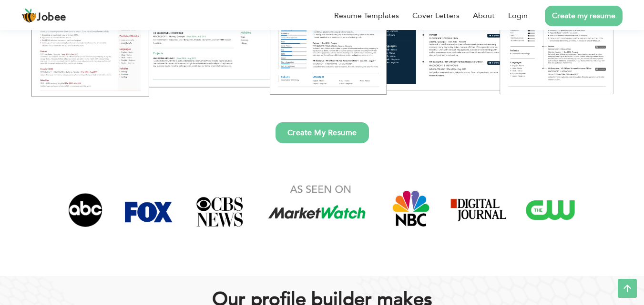 The height and width of the screenshot is (305, 644). Describe the element at coordinates (518, 16) in the screenshot. I see `a: Login` at that location.